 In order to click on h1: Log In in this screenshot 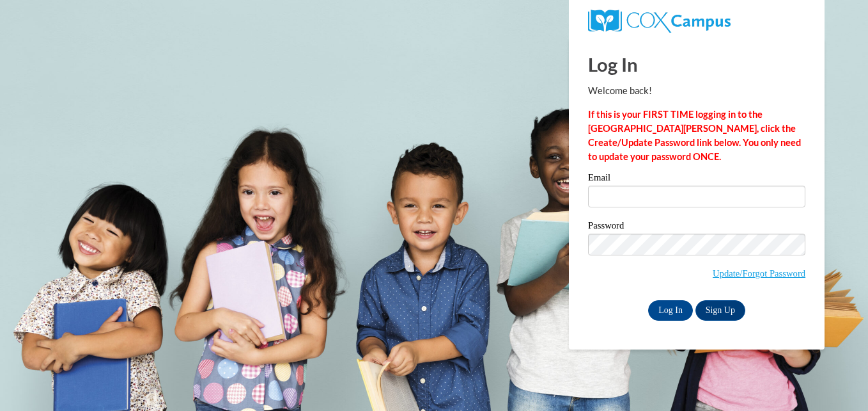, I will do `click(697, 64)`.